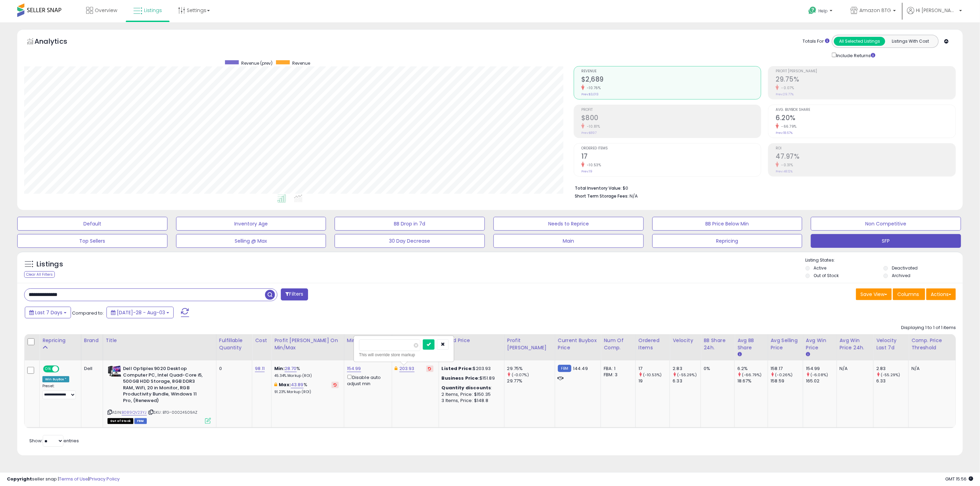 This screenshot has width=980, height=486. Describe the element at coordinates (822, 11) in the screenshot. I see `a: Help` at that location.